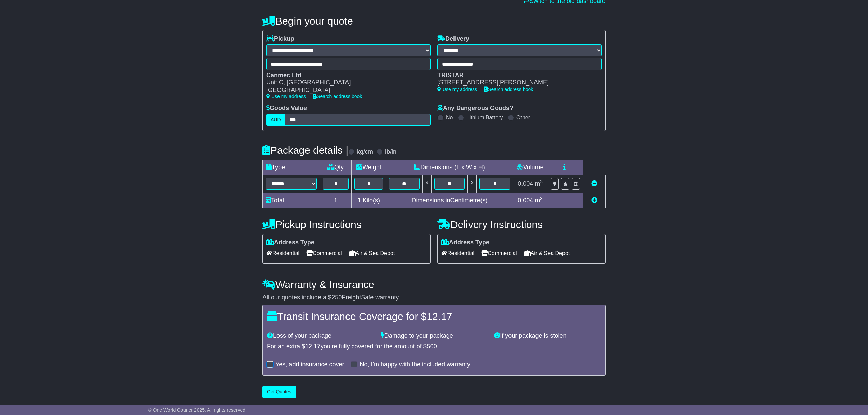  What do you see at coordinates (595, 200) in the screenshot?
I see `a: Add new item` at bounding box center [595, 200].